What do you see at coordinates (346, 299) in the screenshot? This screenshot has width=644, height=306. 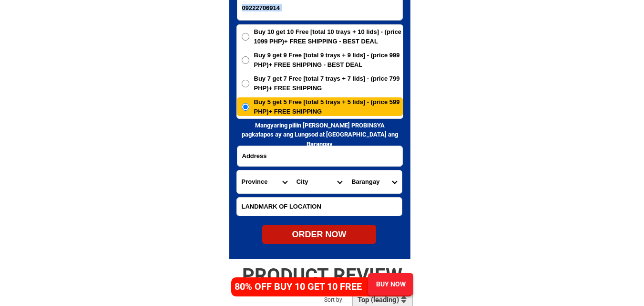 I see `h2: Sort by:` at bounding box center [346, 299].